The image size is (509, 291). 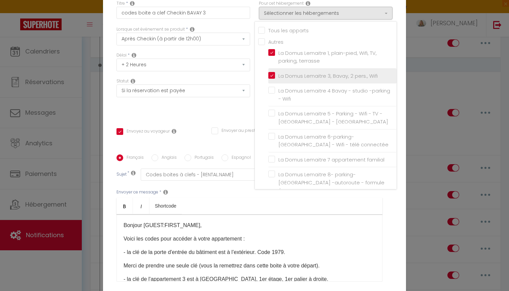 What do you see at coordinates (122, 55) in the screenshot?
I see `label: Délai` at bounding box center [122, 55].